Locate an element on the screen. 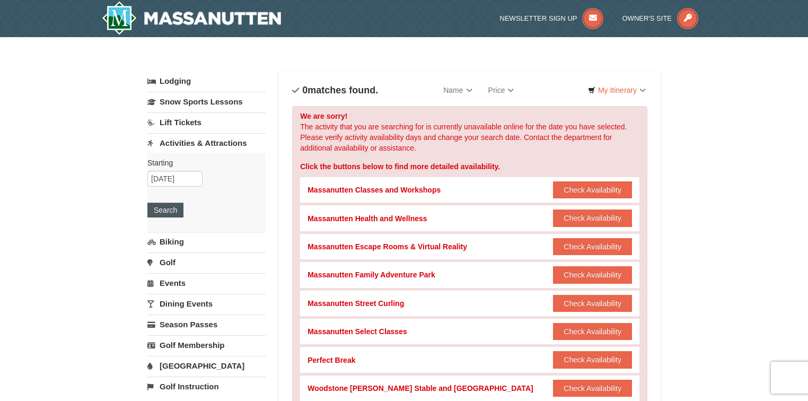 The width and height of the screenshot is (808, 401). a: Owner's Site is located at coordinates (660, 18).